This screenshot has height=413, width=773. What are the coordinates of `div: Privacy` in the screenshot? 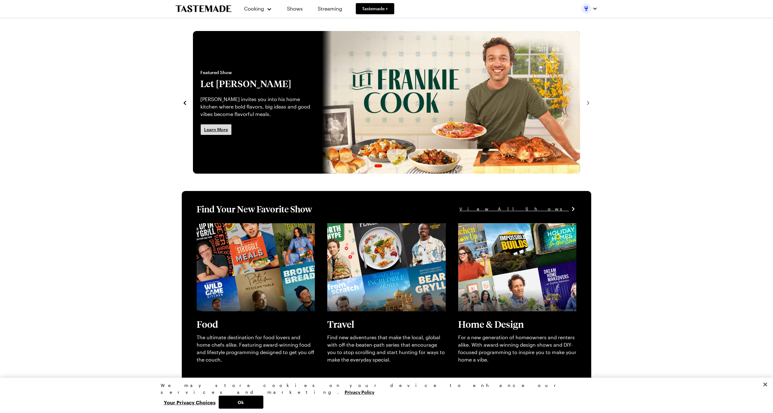 It's located at (384, 395).